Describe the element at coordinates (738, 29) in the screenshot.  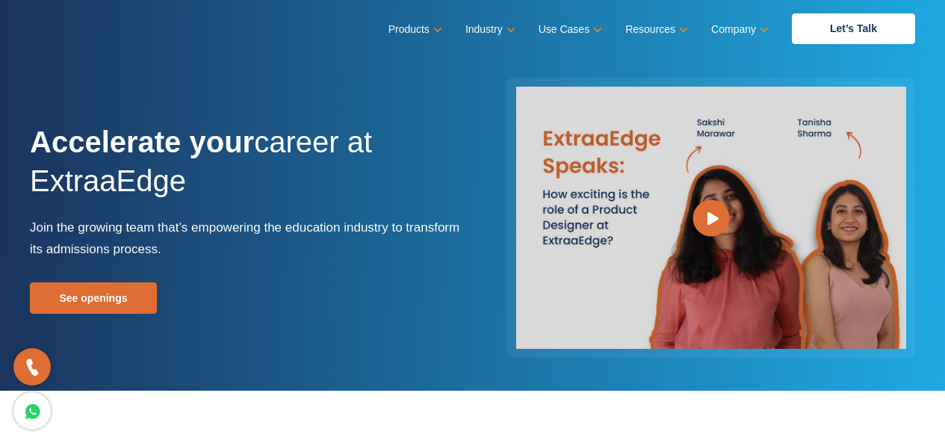
I see `a: Company` at that location.